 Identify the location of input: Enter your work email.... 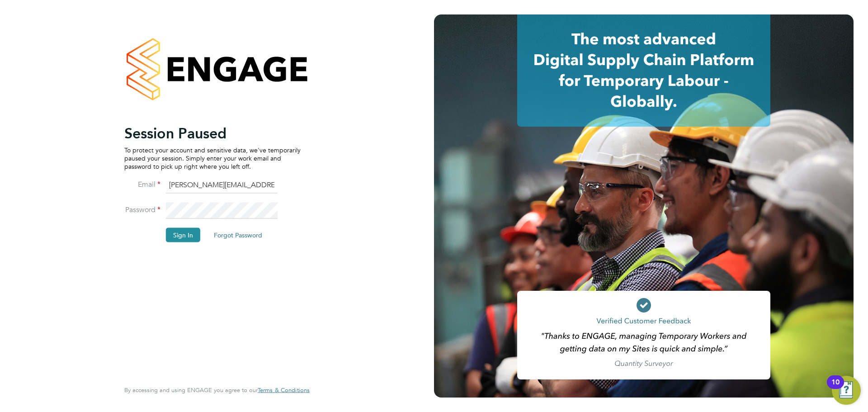
(221, 185).